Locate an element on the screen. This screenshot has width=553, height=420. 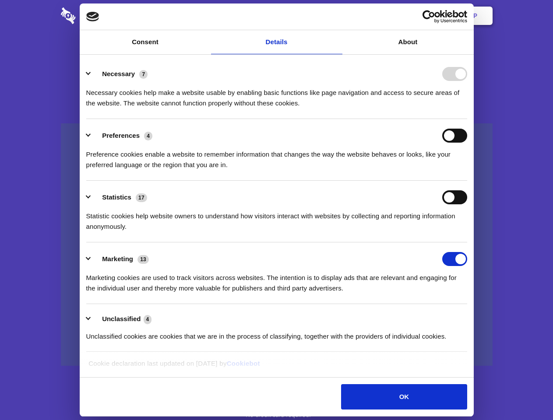
a: Usercentrics Cookiebot - opens in a new window is located at coordinates (428, 17).